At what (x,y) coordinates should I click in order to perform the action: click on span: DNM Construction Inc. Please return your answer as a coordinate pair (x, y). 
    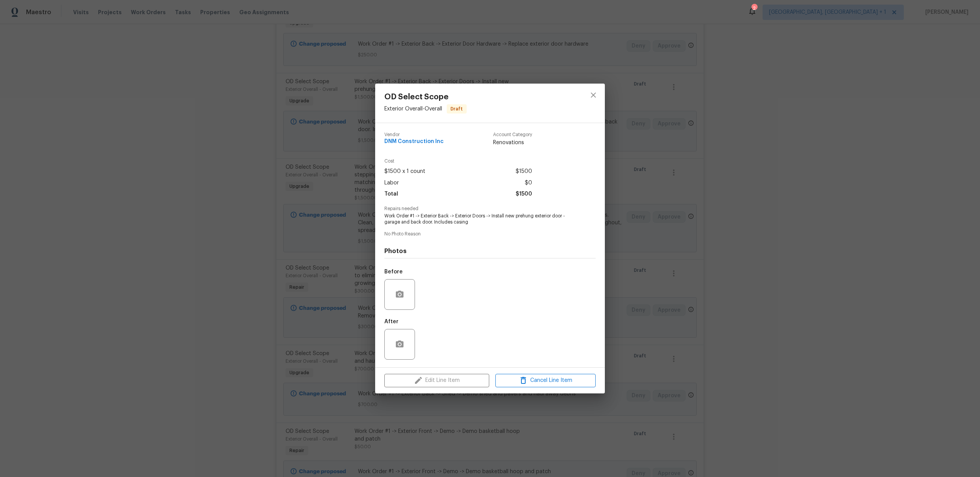
    Looking at the image, I should click on (414, 141).